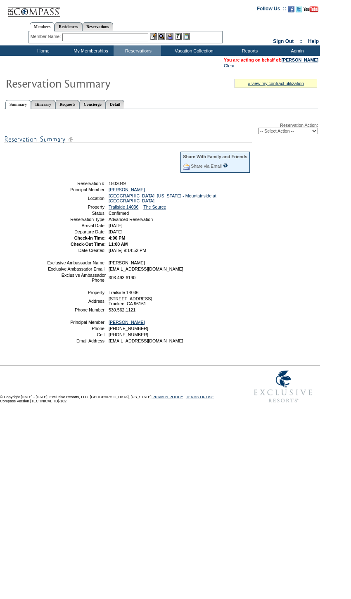 The image size is (351, 599). Describe the element at coordinates (168, 397) in the screenshot. I see `a: PRIVACY POLICY` at that location.